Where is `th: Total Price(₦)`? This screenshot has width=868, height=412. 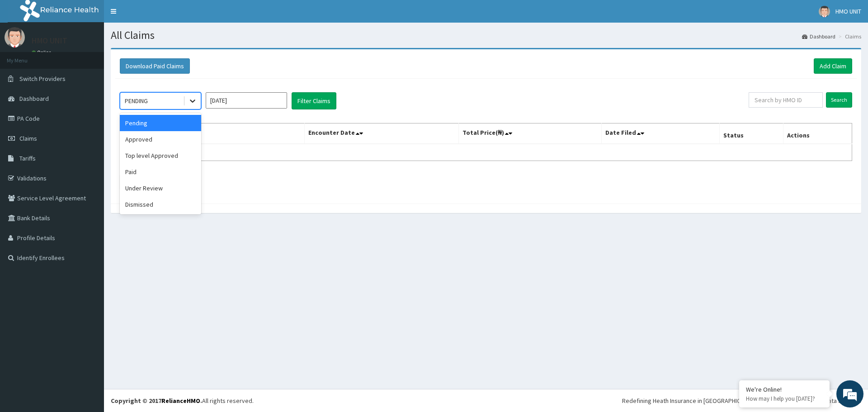 th: Total Price(₦) is located at coordinates (530, 134).